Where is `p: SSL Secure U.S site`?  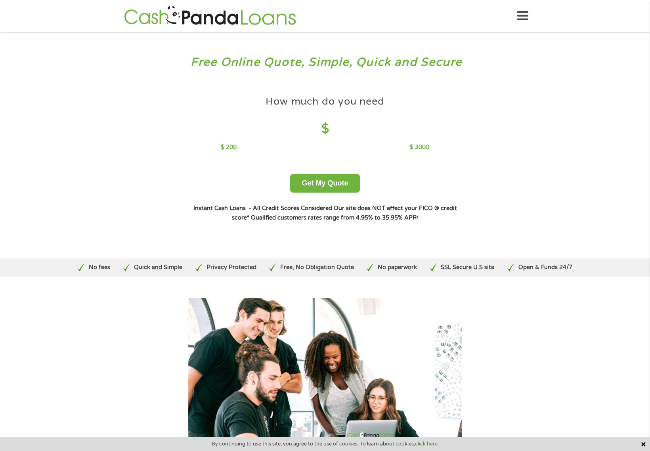 p: SSL Secure U.S site is located at coordinates (467, 268).